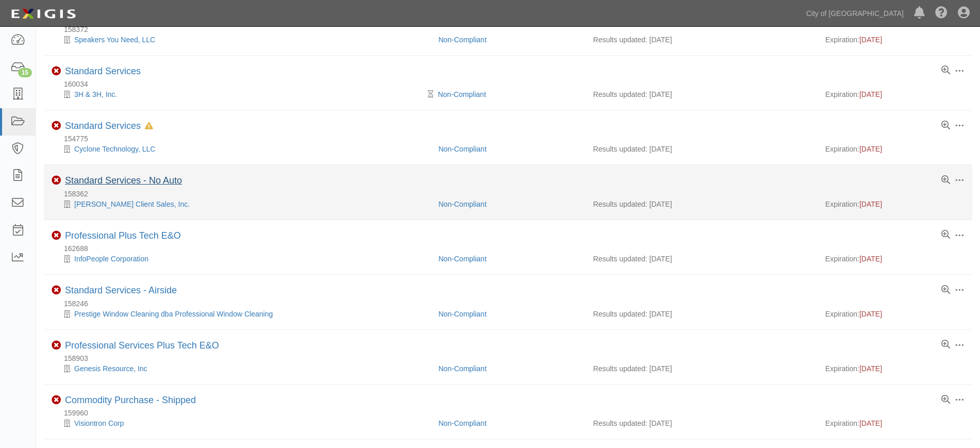 Image resolution: width=980 pixels, height=448 pixels. Describe the element at coordinates (130, 401) in the screenshot. I see `div: Commodity Purchase - Shipped` at that location.